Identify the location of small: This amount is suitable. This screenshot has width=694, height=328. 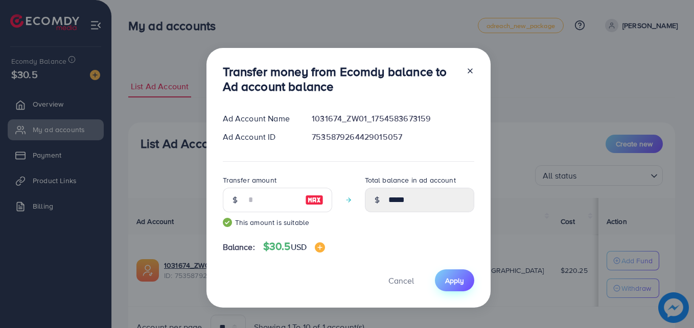
(277, 223).